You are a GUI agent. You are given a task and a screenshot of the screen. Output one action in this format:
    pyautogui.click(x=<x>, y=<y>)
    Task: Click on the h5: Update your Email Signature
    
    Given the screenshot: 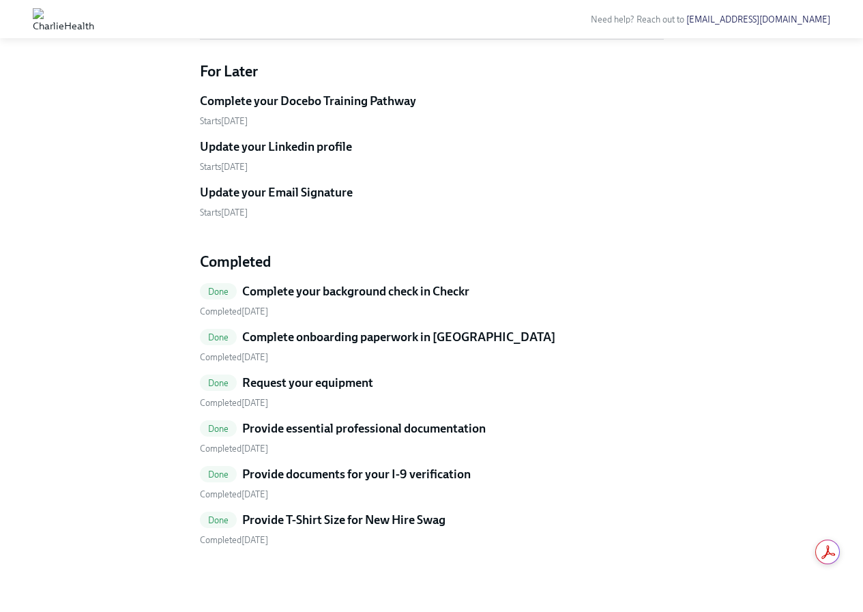 What is the action you would take?
    pyautogui.click(x=276, y=192)
    